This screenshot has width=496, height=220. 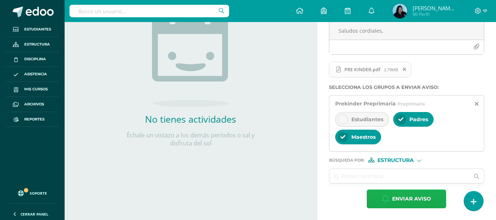 What do you see at coordinates (365, 103) in the screenshot?
I see `span: Prekinder Preprimaria` at bounding box center [365, 103].